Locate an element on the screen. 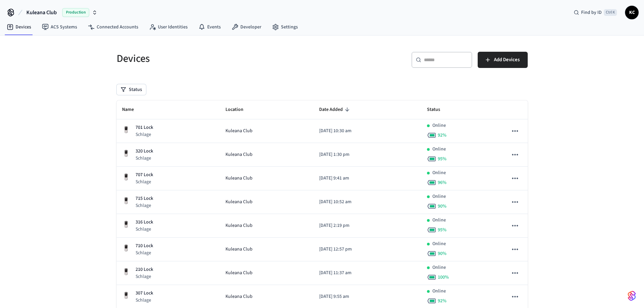 The image size is (644, 308). a: Connected Accounts is located at coordinates (113, 27).